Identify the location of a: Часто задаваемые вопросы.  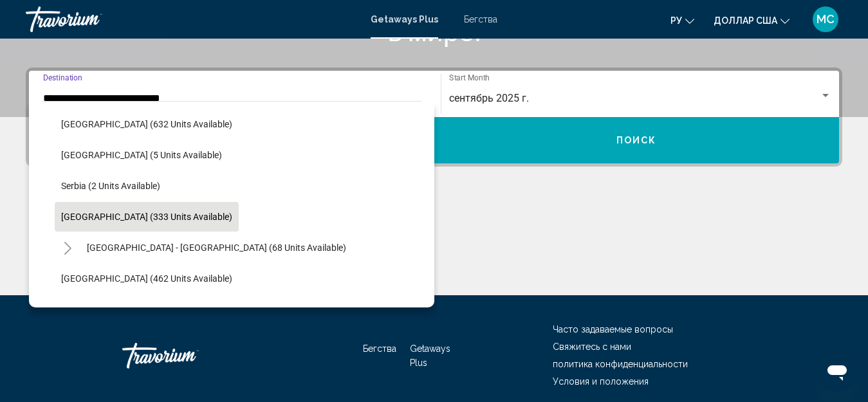
(613, 330).